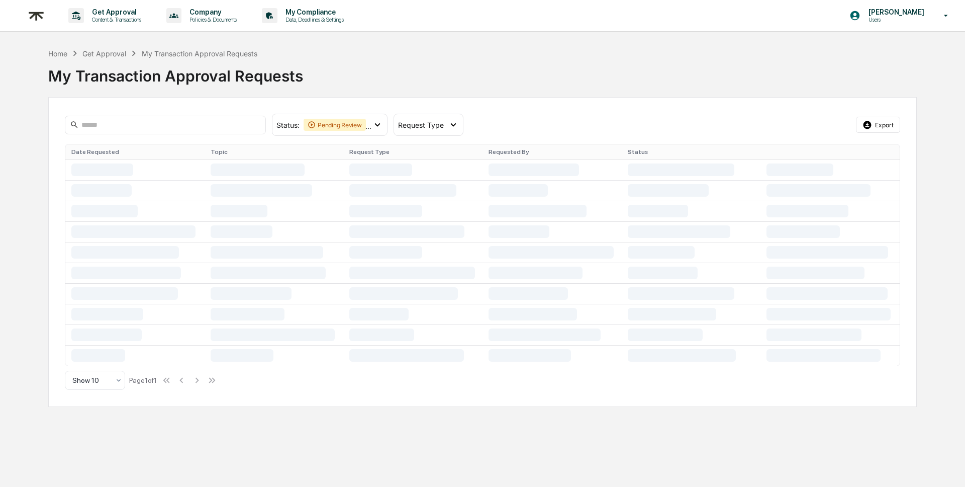  What do you see at coordinates (691, 152) in the screenshot?
I see `th: Status` at bounding box center [691, 152].